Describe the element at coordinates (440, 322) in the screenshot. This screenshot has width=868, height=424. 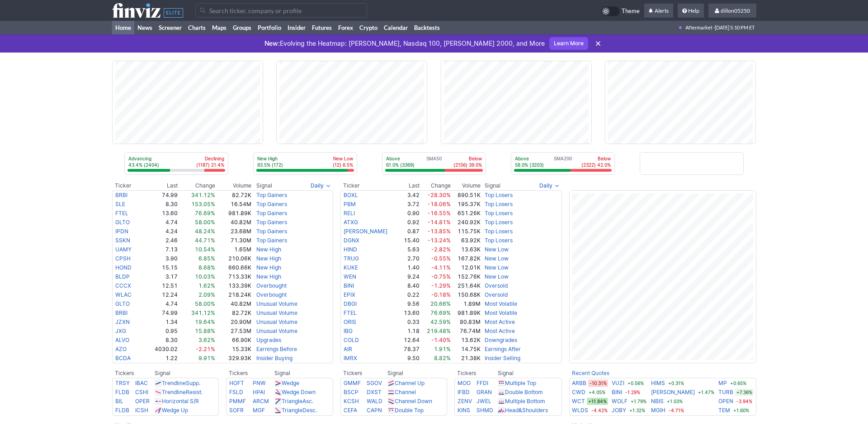
I see `span: 42.59%` at that location.